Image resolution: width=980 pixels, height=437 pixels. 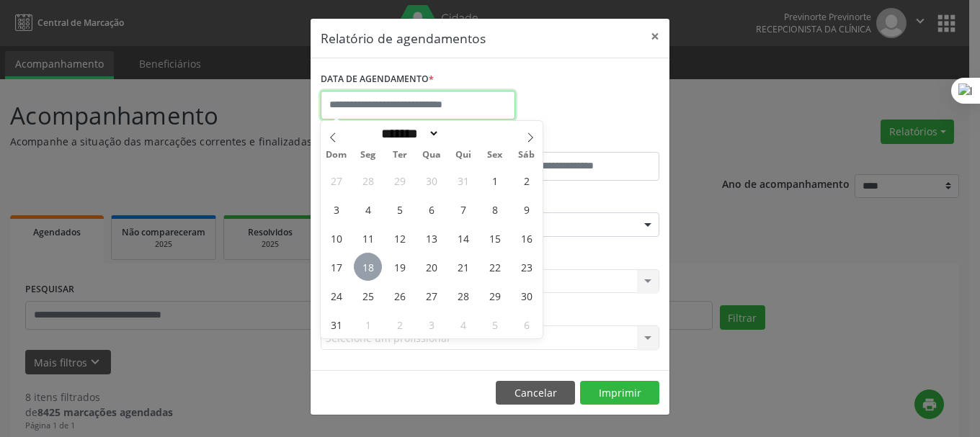 What do you see at coordinates (462, 209) in the screenshot?
I see `span: Agosto 7, 2025` at bounding box center [462, 209].